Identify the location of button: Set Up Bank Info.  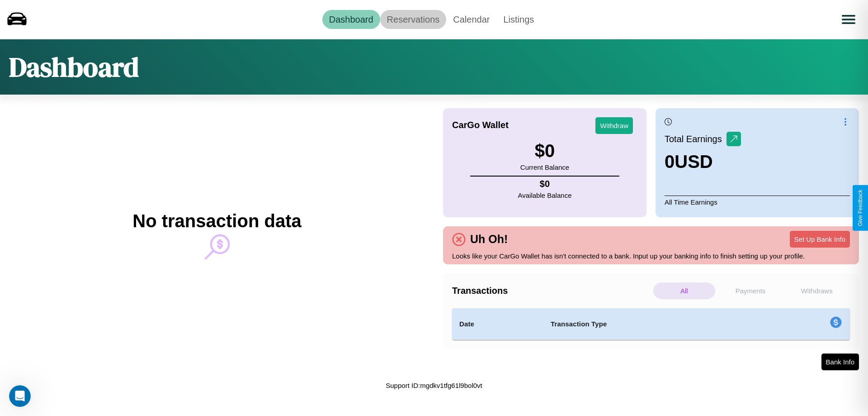
(820, 239).